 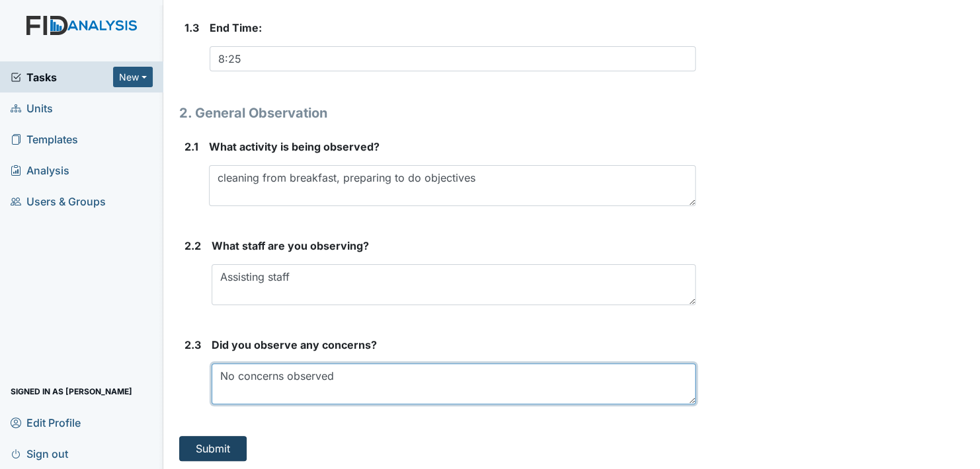 What do you see at coordinates (192, 28) in the screenshot?
I see `label: 1.3` at bounding box center [192, 28].